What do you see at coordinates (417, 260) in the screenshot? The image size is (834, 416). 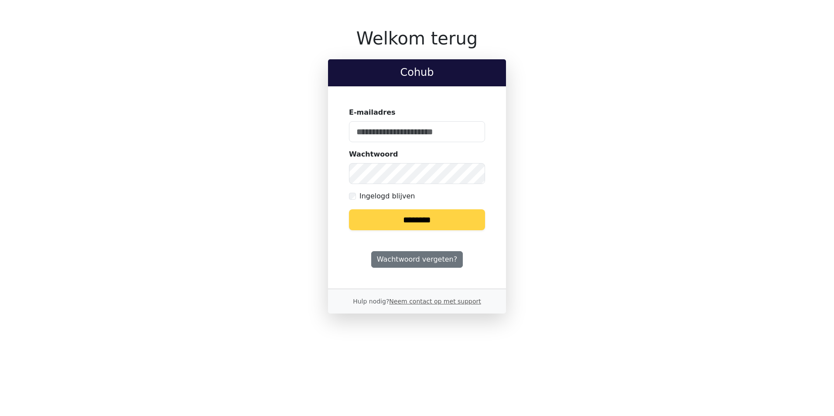 I see `a: Wachtwoord vergeten?` at bounding box center [417, 260].